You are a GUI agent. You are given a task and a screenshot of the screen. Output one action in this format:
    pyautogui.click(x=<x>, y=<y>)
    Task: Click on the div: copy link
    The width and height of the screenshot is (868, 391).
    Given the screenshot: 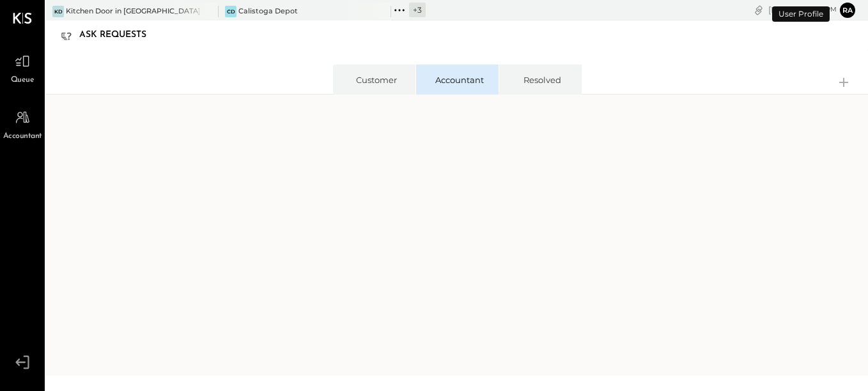 What is the action you would take?
    pyautogui.click(x=758, y=10)
    